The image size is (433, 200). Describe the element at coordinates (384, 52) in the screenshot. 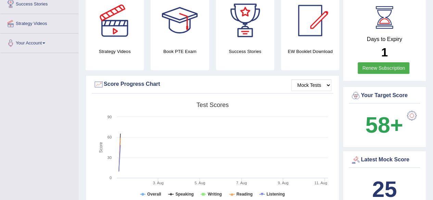

I see `b: 1` at that location.